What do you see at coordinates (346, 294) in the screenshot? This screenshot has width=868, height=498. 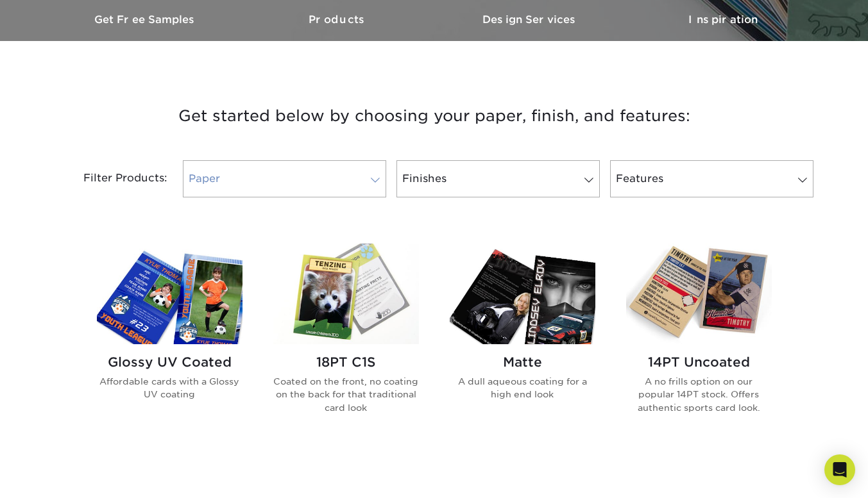 I see `img: 18PT C1S Trading Cards` at bounding box center [346, 294].